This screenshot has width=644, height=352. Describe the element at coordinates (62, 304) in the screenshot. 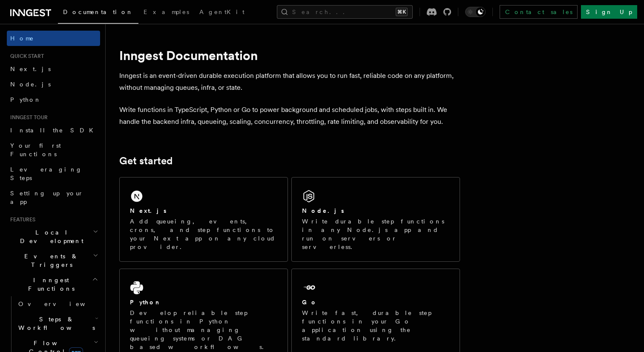

I see `span: Overview` at that location.